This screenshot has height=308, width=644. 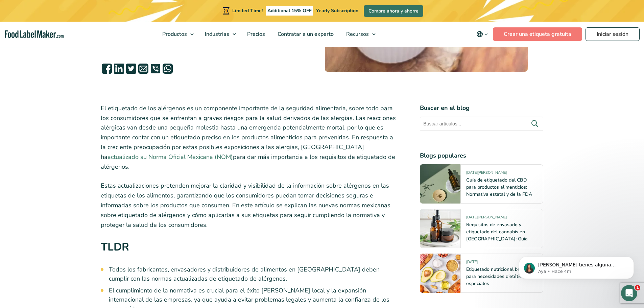 What do you see at coordinates (613, 34) in the screenshot?
I see `a: Iniciar sesión` at bounding box center [613, 34].